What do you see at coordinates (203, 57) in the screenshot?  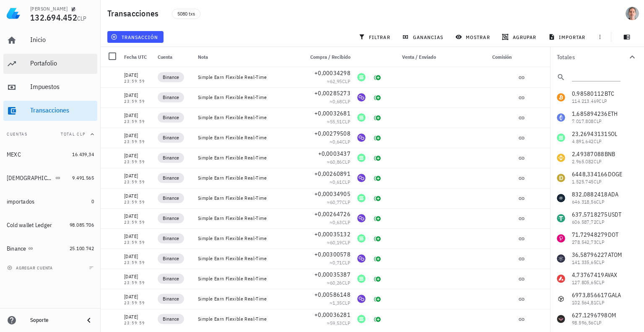 I see `span: Nota` at bounding box center [203, 57].